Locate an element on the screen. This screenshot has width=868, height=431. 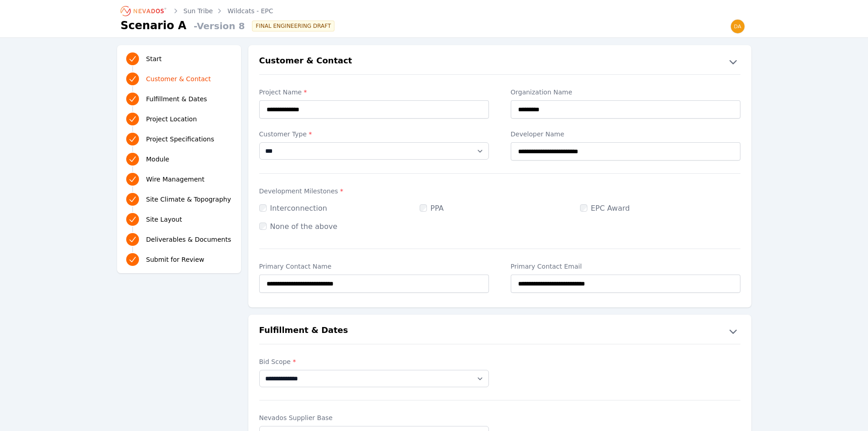
span: Project Location is located at coordinates (172, 119).